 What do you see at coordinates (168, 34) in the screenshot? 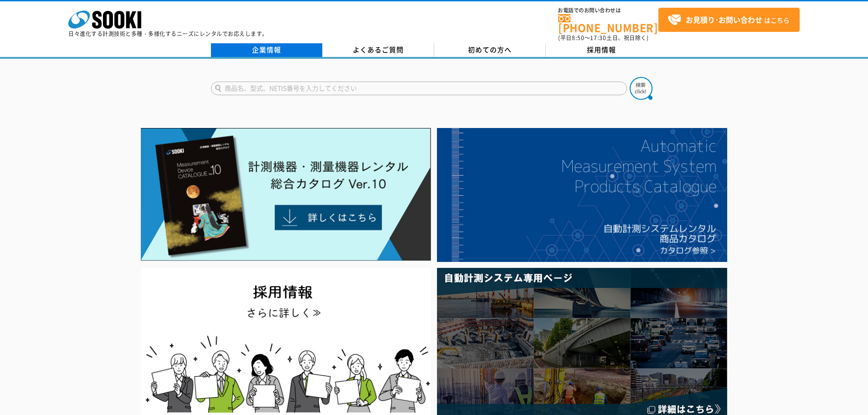
I see `p: 日々進化する計測技術と多種・多様化するニーズにレンタルでお応えします。` at bounding box center [168, 34].